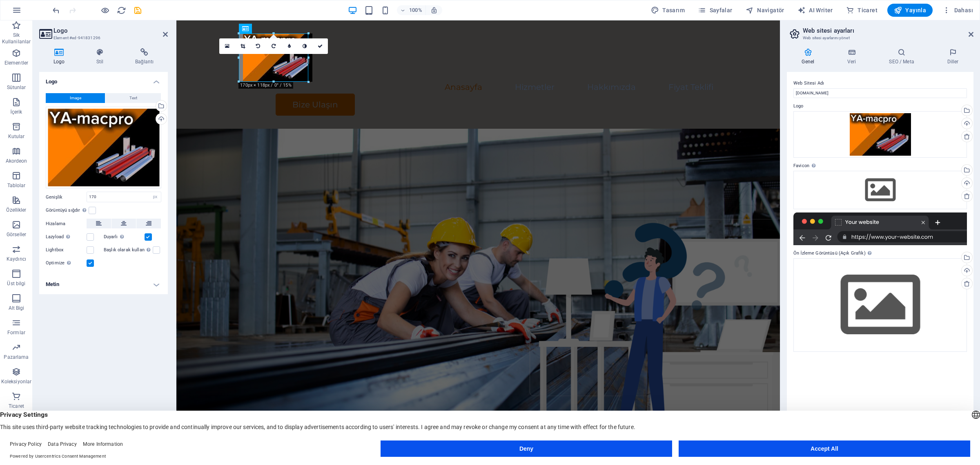 This screenshot has width=980, height=465. What do you see at coordinates (67, 210) in the screenshot?
I see `label: Görüntüyü sığdır` at bounding box center [67, 210].